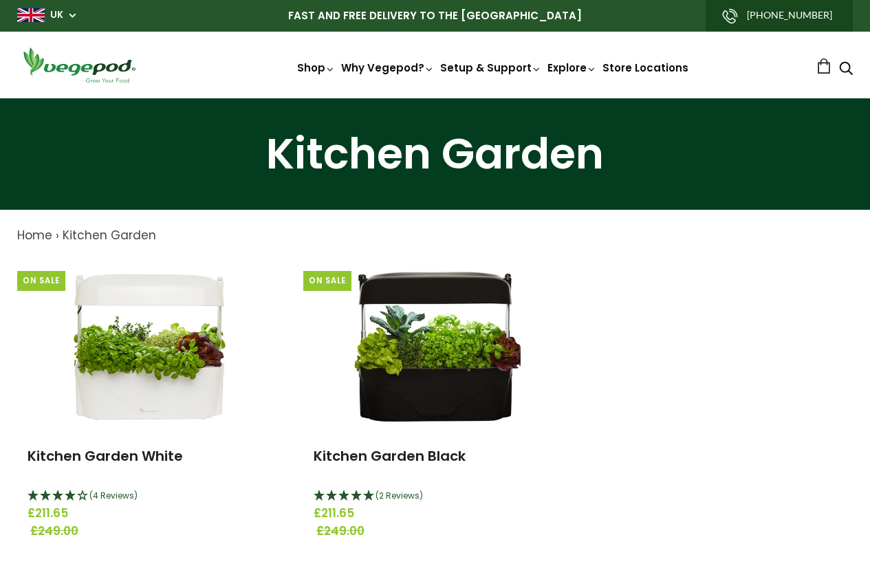  I want to click on h1: Kitchen Garden, so click(435, 154).